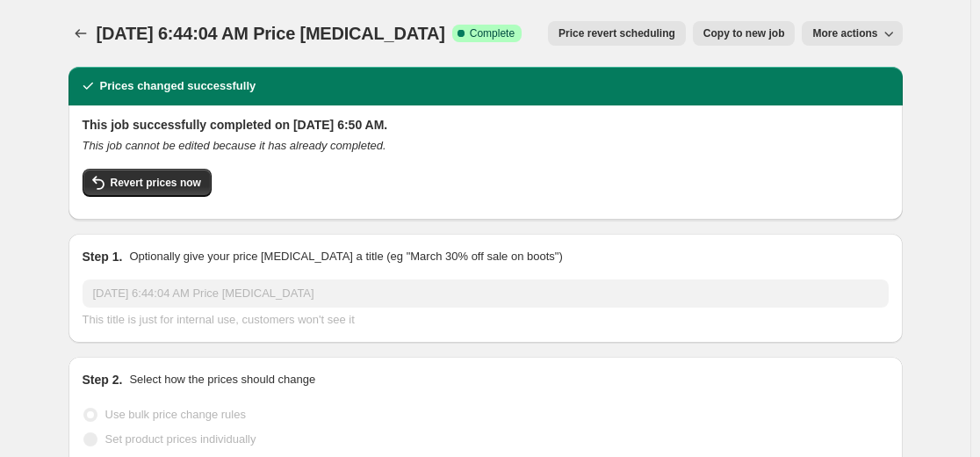  What do you see at coordinates (235, 145) in the screenshot?
I see `i: This job cannot be edited because it has already completed.` at bounding box center [235, 145].